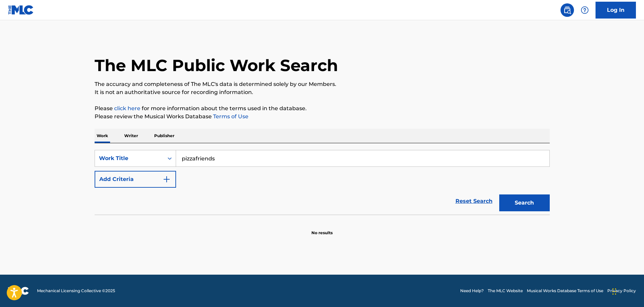  What do you see at coordinates (565, 291) in the screenshot?
I see `a: Musical Works Database Terms of Use` at bounding box center [565, 291].